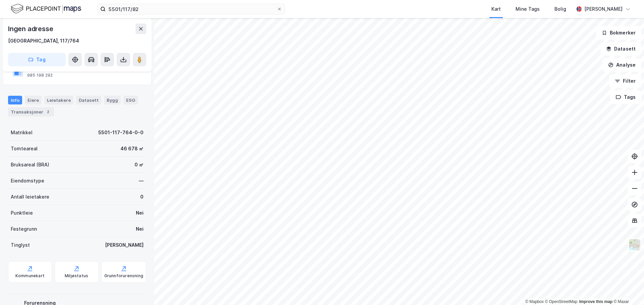 Image resolution: width=644 pixels, height=305 pixels. Describe the element at coordinates (124, 276) in the screenshot. I see `div: Grunnforurensning` at that location.